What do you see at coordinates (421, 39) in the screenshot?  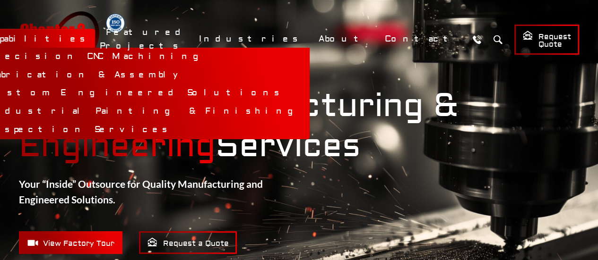 I see `a: Contact` at bounding box center [421, 39].